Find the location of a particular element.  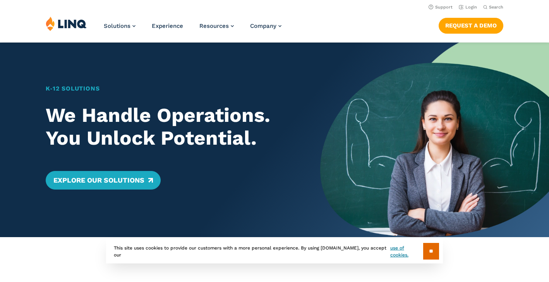

div: This site uses cookies to provide our customers with a more personal experience. By using [DOMAIN... is located at coordinates (275, 251).